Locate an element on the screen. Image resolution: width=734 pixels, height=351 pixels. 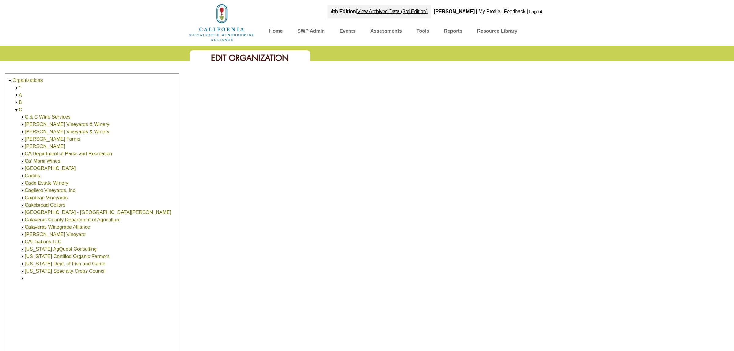
img: Expand Ca' Momi Wines is located at coordinates (22, 161).